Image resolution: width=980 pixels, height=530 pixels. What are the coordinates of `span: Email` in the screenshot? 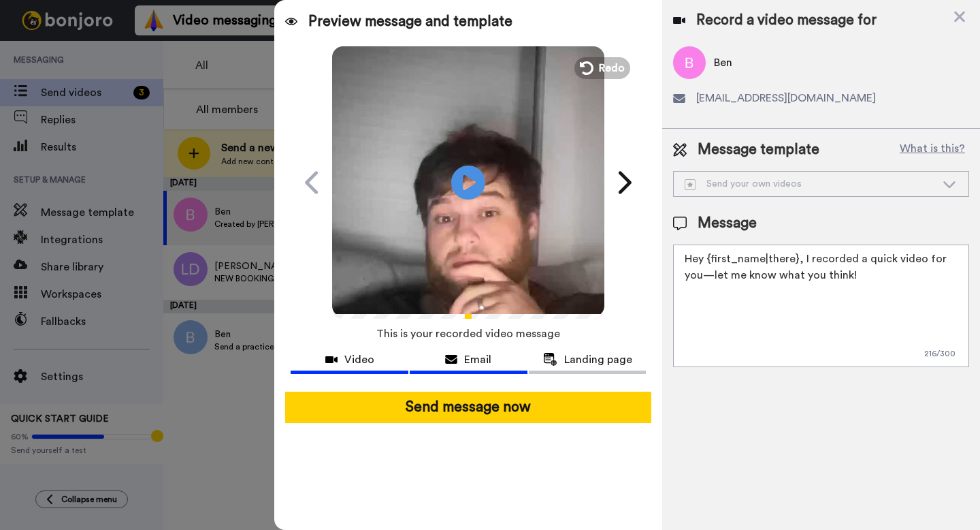 It's located at (478, 359).